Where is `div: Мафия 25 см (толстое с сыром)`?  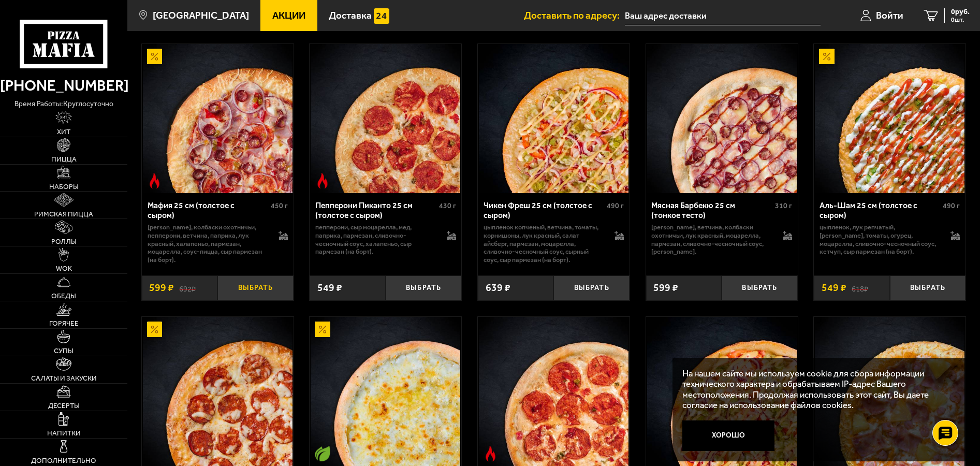 div: Мафия 25 см (толстое с сыром) is located at coordinates (207, 211).